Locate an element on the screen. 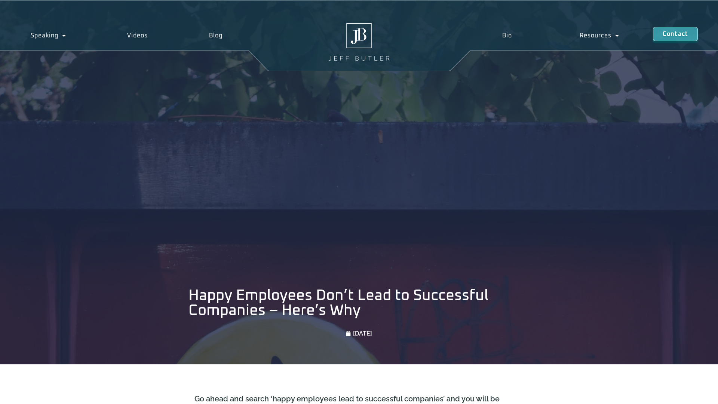  h1: Happy Employees Don’t Lead to Successful Companies – Here’s Why is located at coordinates (359, 303).